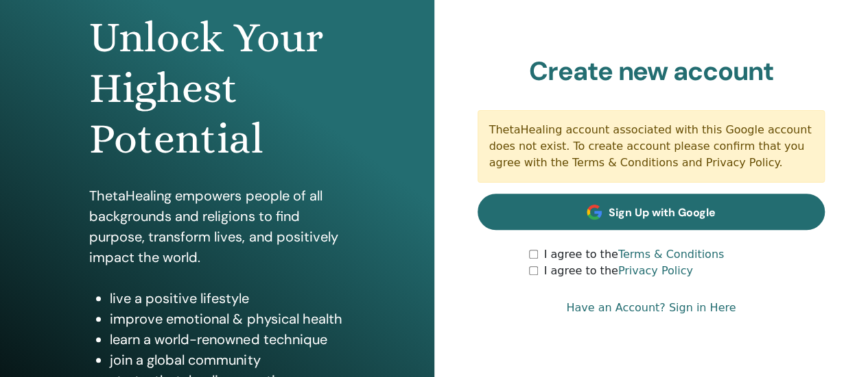  Describe the element at coordinates (227, 340) in the screenshot. I see `li: learn a world-renowned technique` at that location.